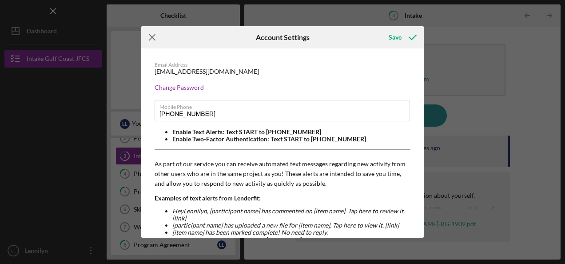 The height and width of the screenshot is (264, 565). What do you see at coordinates (285, 105) in the screenshot?
I see `label: Mobile Phone` at bounding box center [285, 105].